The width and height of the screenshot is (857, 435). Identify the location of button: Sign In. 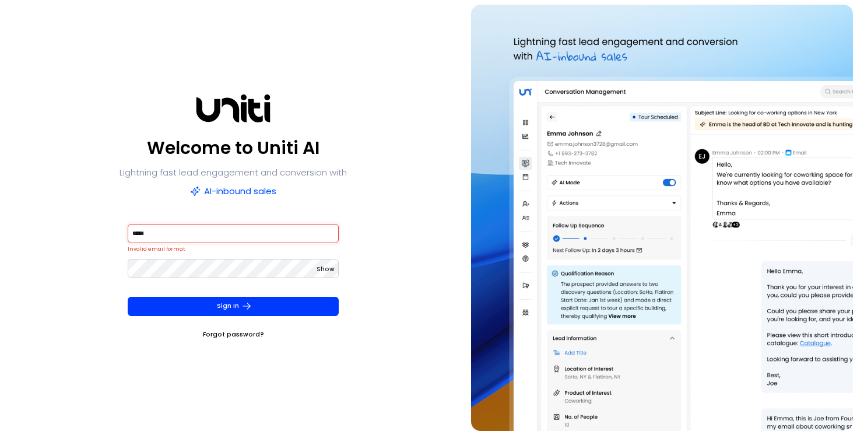
(233, 306).